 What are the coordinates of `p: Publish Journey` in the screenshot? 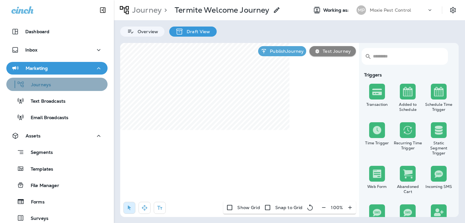 It's located at (285, 51).